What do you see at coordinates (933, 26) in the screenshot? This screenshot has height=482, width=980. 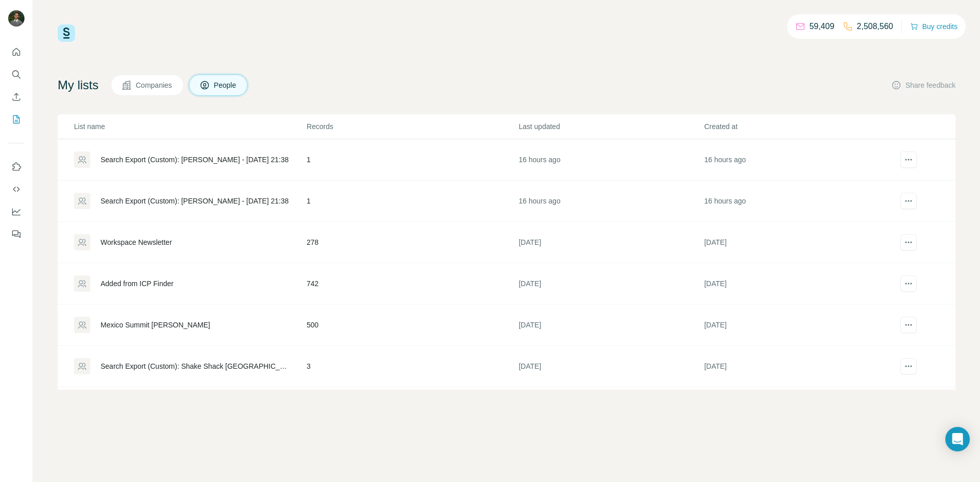 I see `button: Buy credits` at bounding box center [933, 26].